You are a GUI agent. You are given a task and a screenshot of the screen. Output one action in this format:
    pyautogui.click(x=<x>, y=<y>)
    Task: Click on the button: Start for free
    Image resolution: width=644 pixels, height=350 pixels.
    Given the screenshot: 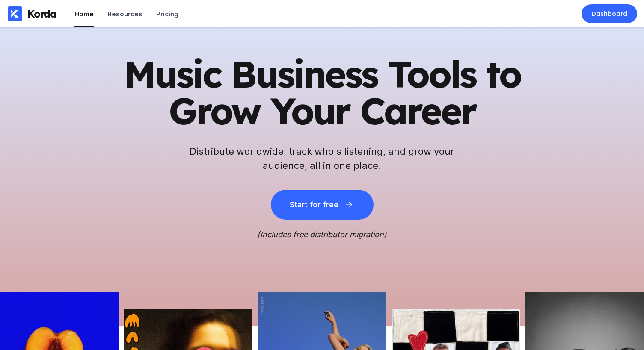 What is the action you would take?
    pyautogui.click(x=322, y=205)
    